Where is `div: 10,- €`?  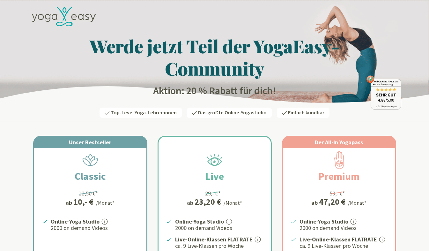
div: 10,- € is located at coordinates (83, 202).